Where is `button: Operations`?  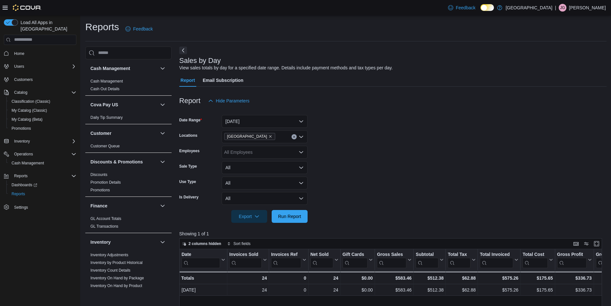 button: Operations is located at coordinates (40, 154).